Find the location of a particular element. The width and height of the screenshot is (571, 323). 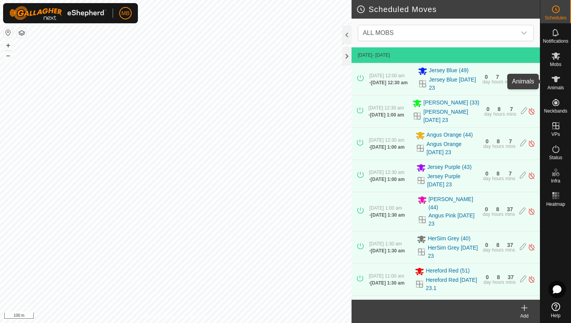

h2: Scheduled Moves is located at coordinates (447, 9).